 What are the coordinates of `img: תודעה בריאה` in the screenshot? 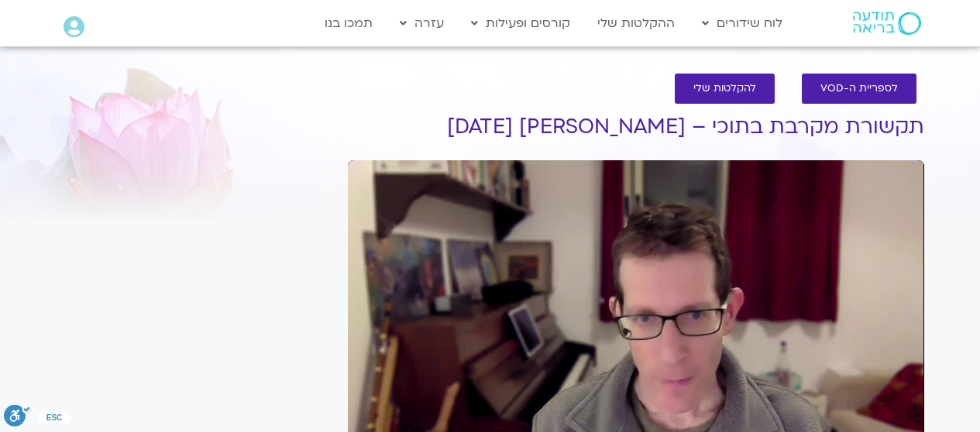 It's located at (887, 23).